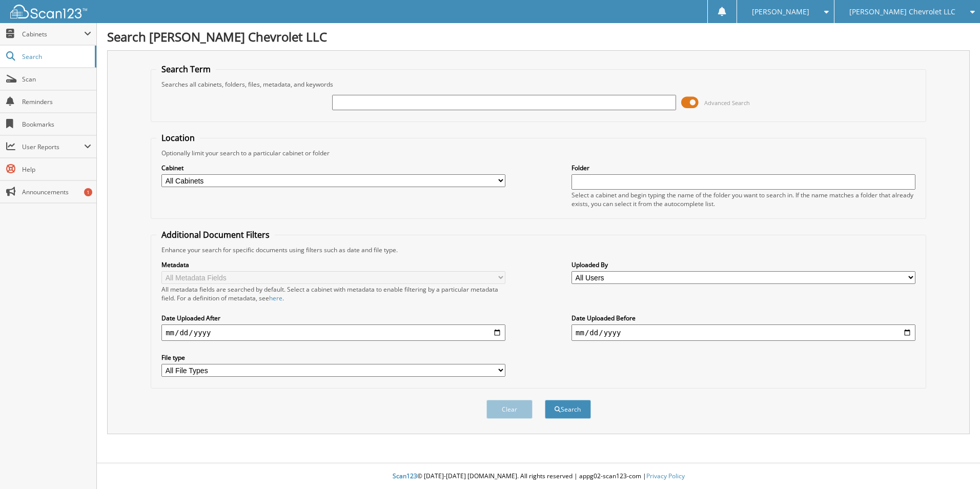  I want to click on span: Bookmarks, so click(56, 124).